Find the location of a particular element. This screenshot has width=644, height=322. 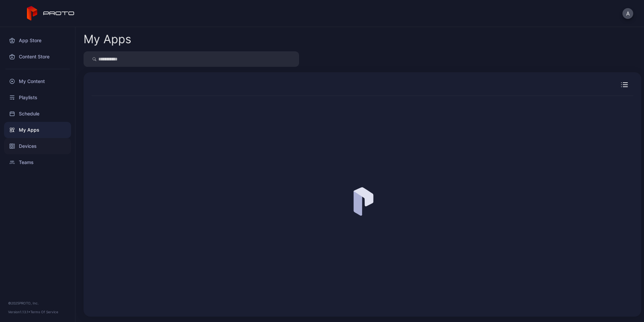

a: My Content is located at coordinates (38, 81).